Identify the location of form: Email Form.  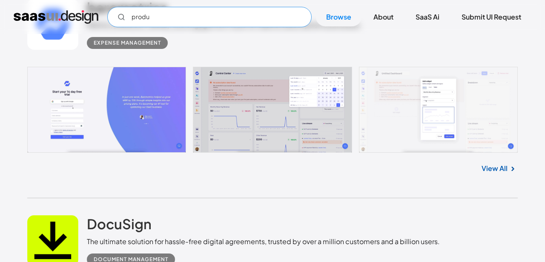
(209, 17).